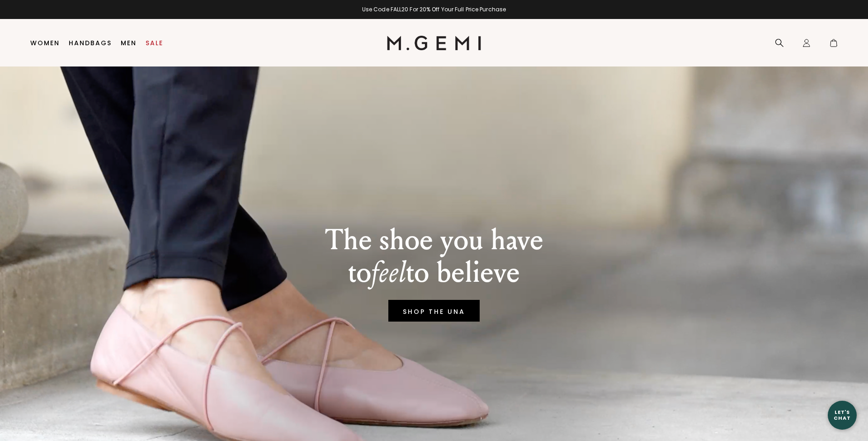 Image resolution: width=868 pixels, height=441 pixels. I want to click on div: Let's Chat, so click(842, 415).